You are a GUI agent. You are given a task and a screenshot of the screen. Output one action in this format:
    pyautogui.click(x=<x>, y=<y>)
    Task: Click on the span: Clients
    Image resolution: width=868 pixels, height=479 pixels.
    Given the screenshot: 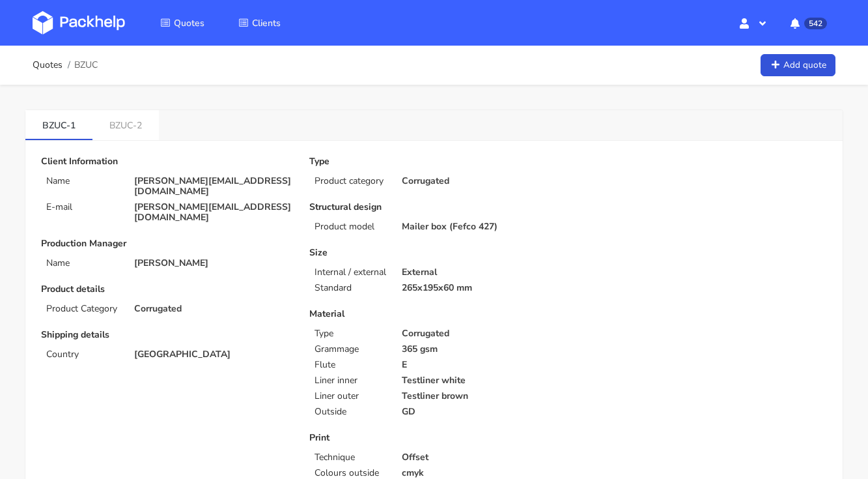 What is the action you would take?
    pyautogui.click(x=266, y=23)
    